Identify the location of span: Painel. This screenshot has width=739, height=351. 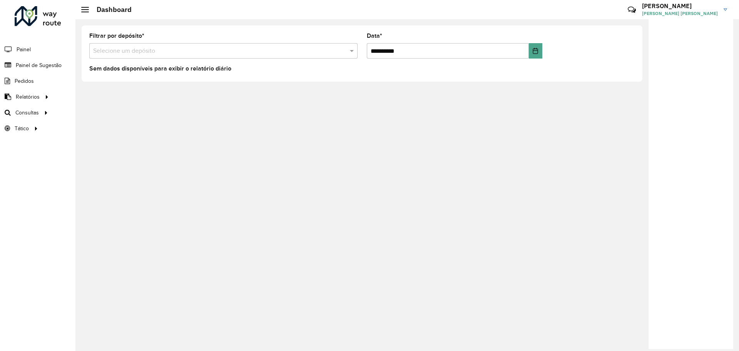
(23, 49).